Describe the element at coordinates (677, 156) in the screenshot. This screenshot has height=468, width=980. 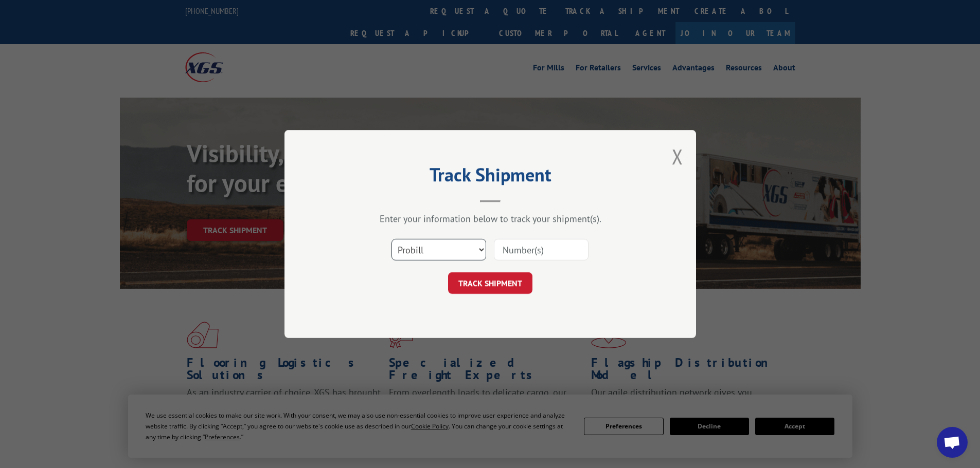
I see `button: Close modal` at that location.